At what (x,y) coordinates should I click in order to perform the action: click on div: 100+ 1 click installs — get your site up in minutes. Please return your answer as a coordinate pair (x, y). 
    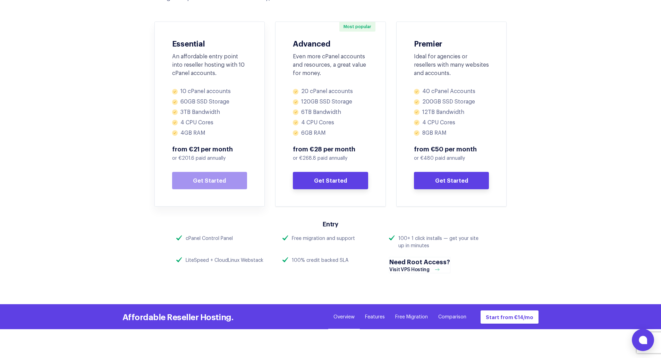
    Looking at the image, I should click on (441, 242).